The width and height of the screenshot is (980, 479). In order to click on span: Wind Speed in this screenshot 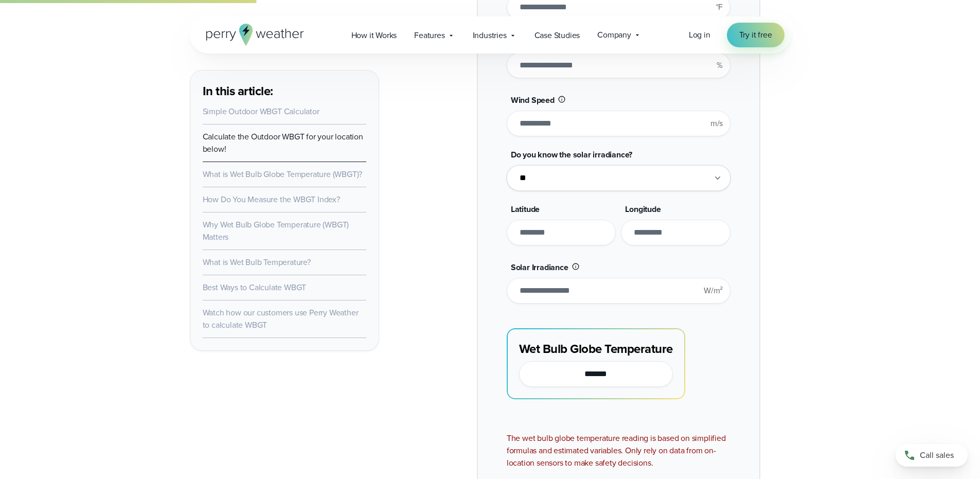, I will do `click(533, 100)`.